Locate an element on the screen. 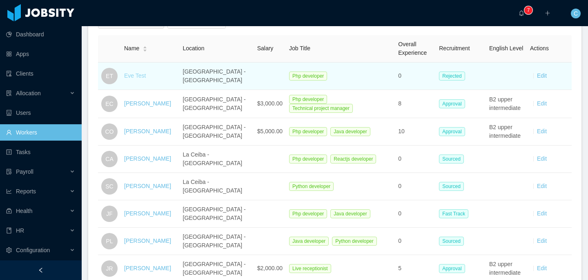 The height and width of the screenshot is (280, 588). span: $5,000.00 is located at coordinates (270, 131).